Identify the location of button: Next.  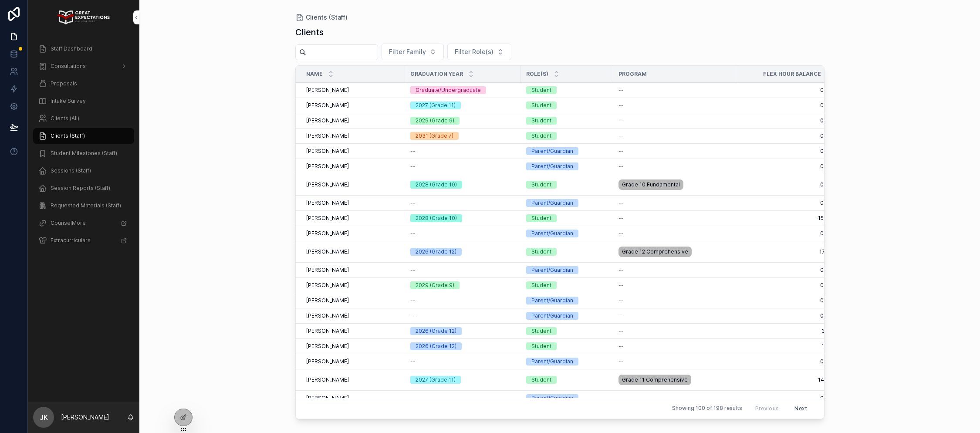
(801, 409).